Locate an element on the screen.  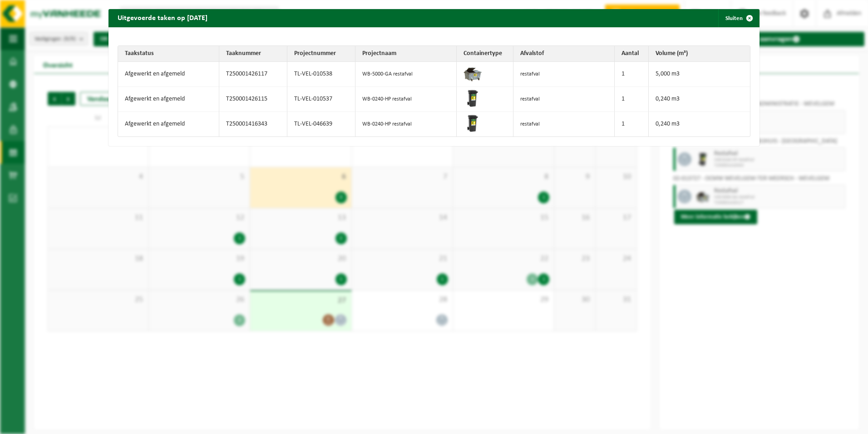
td: WB-5000-GA restafval is located at coordinates (406, 74).